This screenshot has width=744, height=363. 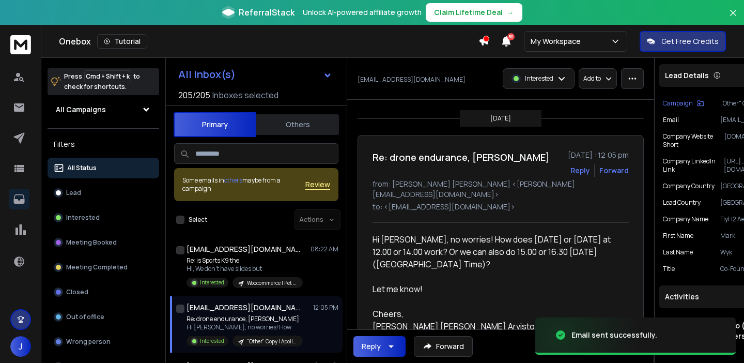 What do you see at coordinates (103, 168) in the screenshot?
I see `button: All Status` at bounding box center [103, 168].